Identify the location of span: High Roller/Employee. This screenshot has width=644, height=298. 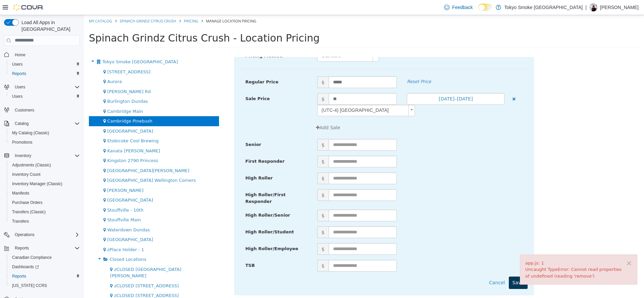
(188, 234).